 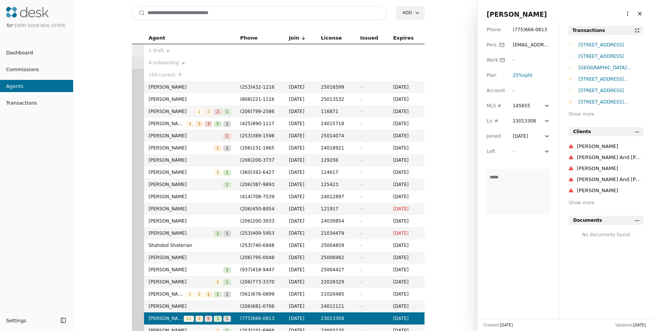 I want to click on span: Expires, so click(x=403, y=38).